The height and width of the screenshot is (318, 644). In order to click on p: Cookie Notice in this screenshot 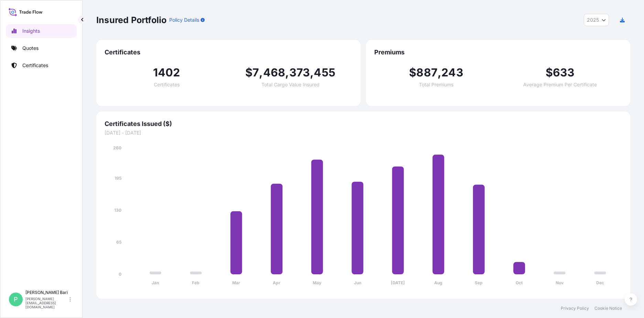, I will do `click(608, 308)`.